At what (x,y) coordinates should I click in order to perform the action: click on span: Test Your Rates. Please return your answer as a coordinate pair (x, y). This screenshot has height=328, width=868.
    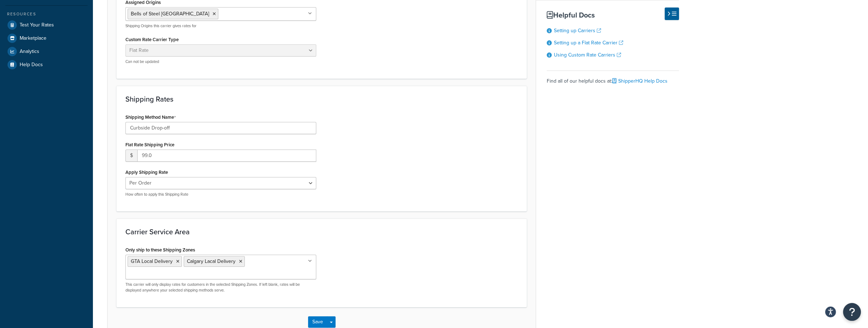
    Looking at the image, I should click on (37, 25).